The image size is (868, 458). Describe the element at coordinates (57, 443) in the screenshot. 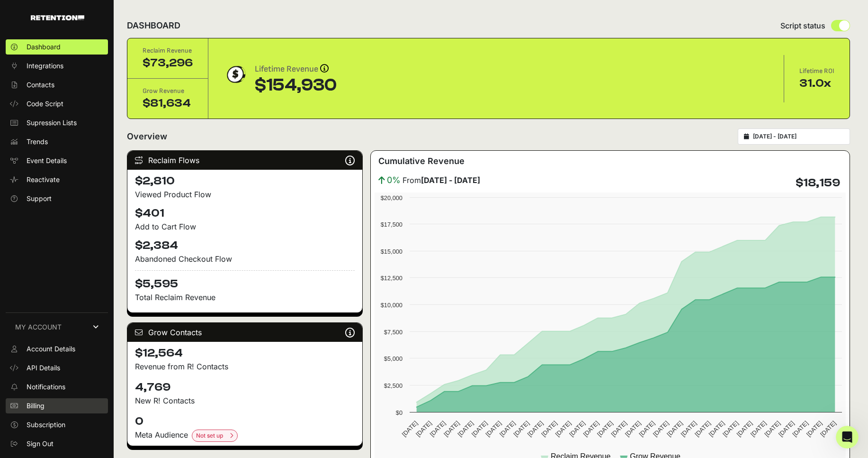

I see `a: Sign Out` at that location.